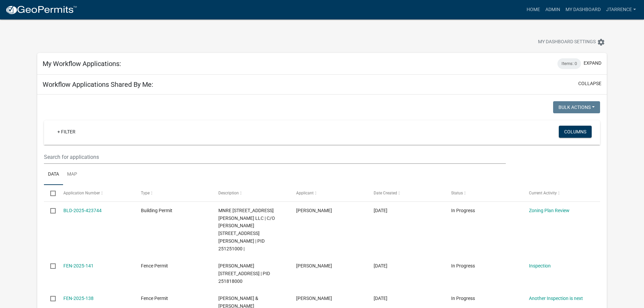  What do you see at coordinates (592, 63) in the screenshot?
I see `button: expand` at bounding box center [592, 63].